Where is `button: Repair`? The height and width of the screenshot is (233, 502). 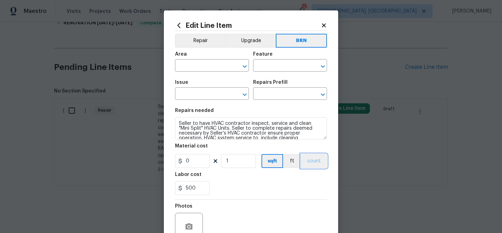
button: Repair is located at coordinates (200, 41).